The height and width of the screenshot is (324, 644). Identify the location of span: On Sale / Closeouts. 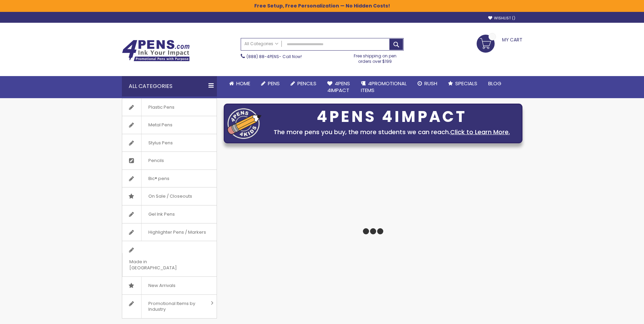
(170, 196).